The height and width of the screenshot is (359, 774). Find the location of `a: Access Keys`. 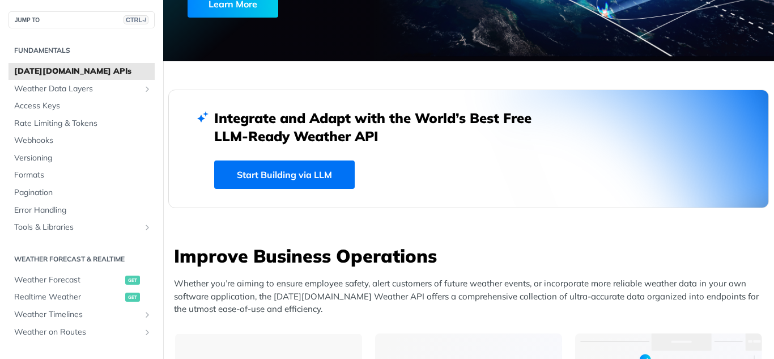

a: Access Keys is located at coordinates (82, 106).